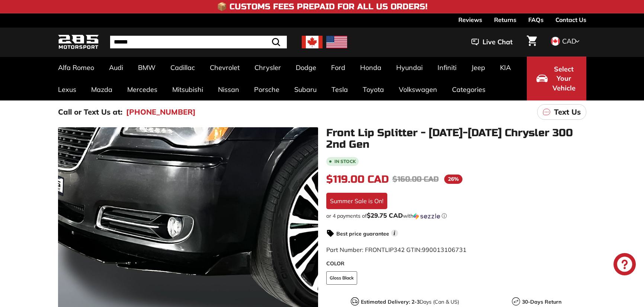 The image size is (644, 307). What do you see at coordinates (340, 89) in the screenshot?
I see `a: Tesla` at bounding box center [340, 89].